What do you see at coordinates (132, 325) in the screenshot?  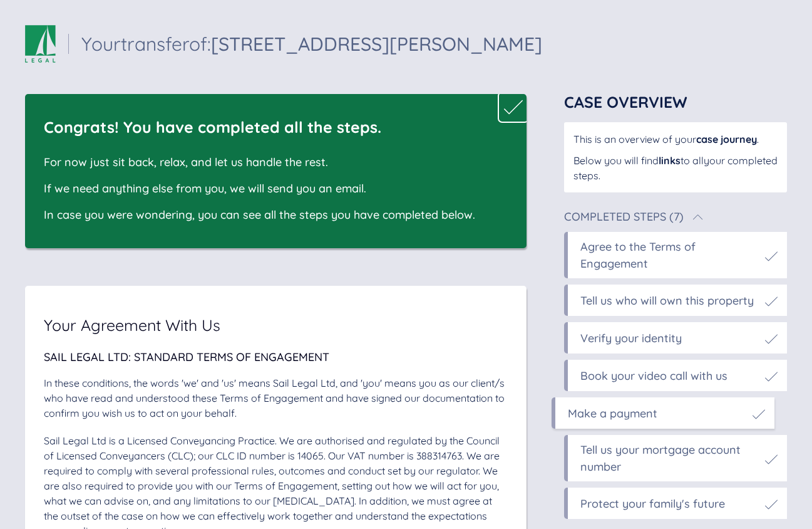 I see `span: Your Agreement With Us` at bounding box center [132, 325].